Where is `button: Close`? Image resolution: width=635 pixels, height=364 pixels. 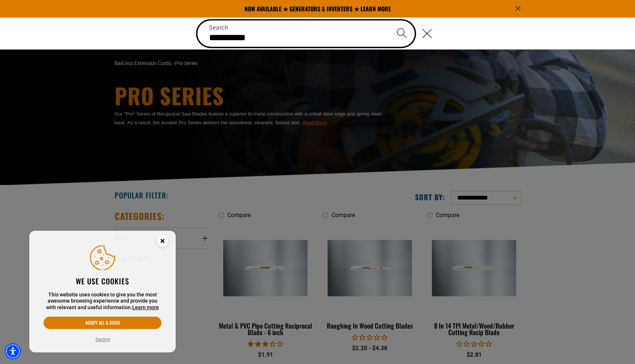 button: Close is located at coordinates (427, 33).